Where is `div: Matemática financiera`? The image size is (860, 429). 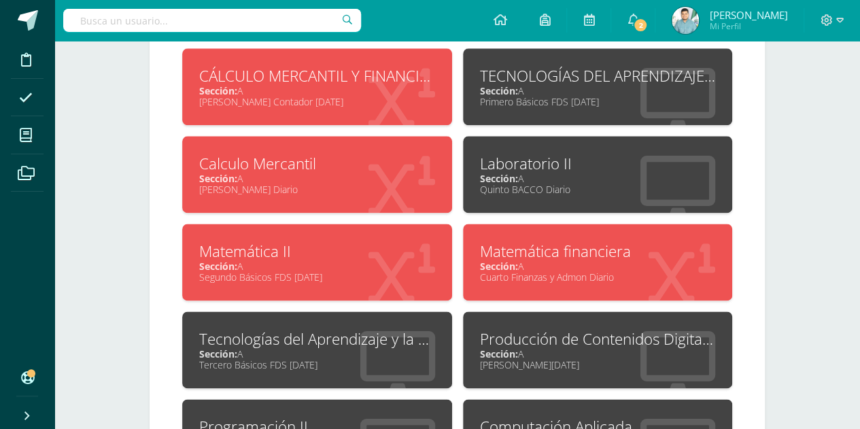 div: Matemática financiera is located at coordinates (597, 251).